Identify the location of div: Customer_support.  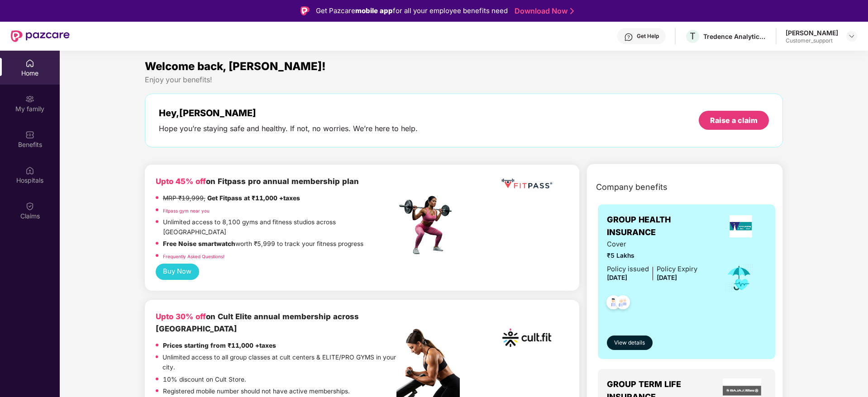
(812, 41).